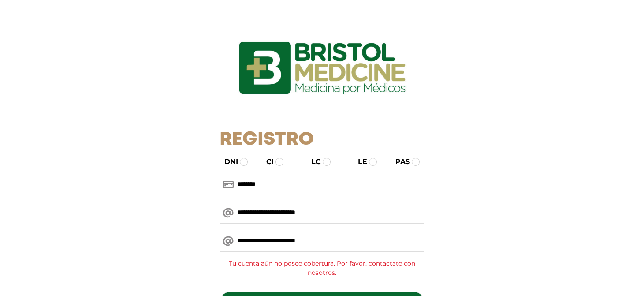  I want to click on img: logo_ingresarbristol.jpg, so click(322, 68).